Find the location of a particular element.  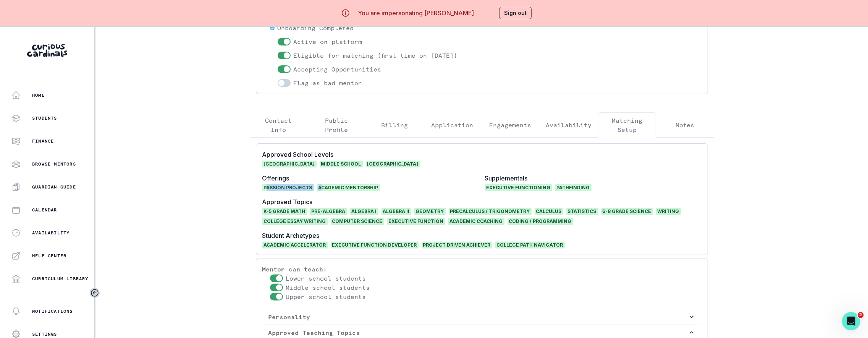

span: Precalculus / Trigonometry is located at coordinates (490, 211).